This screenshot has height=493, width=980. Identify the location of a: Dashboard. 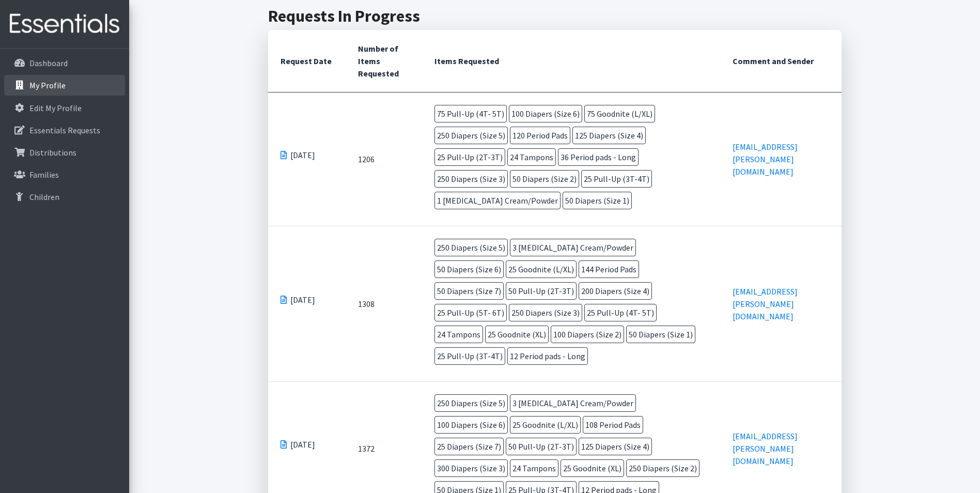
(65, 63).